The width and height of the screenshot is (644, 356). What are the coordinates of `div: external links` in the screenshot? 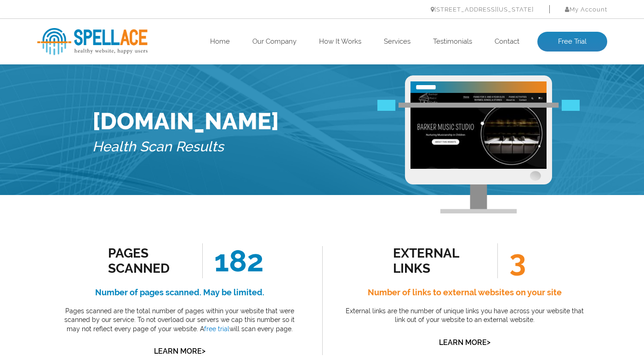 It's located at (434, 261).